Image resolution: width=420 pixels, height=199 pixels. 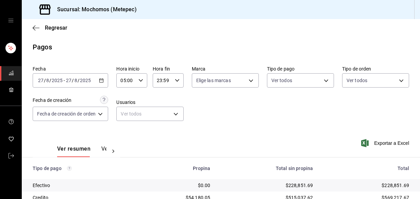 I want to click on span: Exportar a Excel, so click(x=386, y=143).